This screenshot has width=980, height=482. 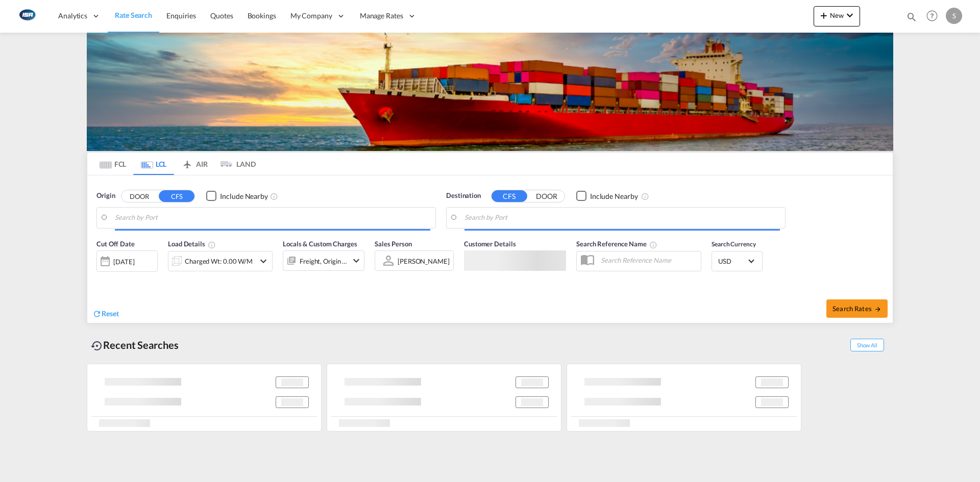 What do you see at coordinates (323, 261) in the screenshot?
I see `div: Freight Origin Destinationicon-chevron-down` at bounding box center [323, 261].